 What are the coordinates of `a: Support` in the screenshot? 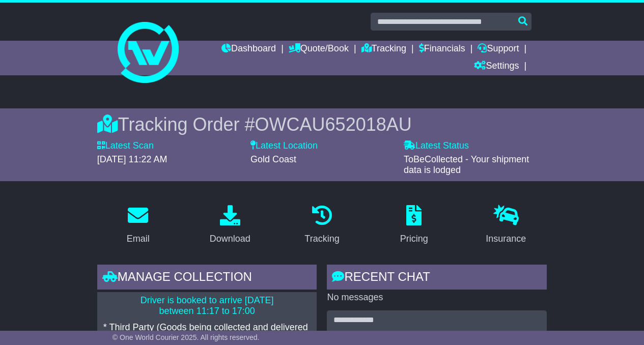 It's located at (498, 49).